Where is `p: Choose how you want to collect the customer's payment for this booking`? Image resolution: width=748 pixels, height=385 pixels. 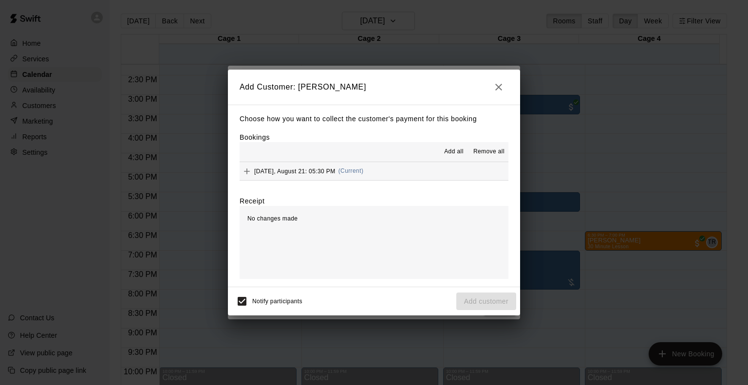
p: Choose how you want to collect the customer's payment for this booking is located at coordinates (374, 119).